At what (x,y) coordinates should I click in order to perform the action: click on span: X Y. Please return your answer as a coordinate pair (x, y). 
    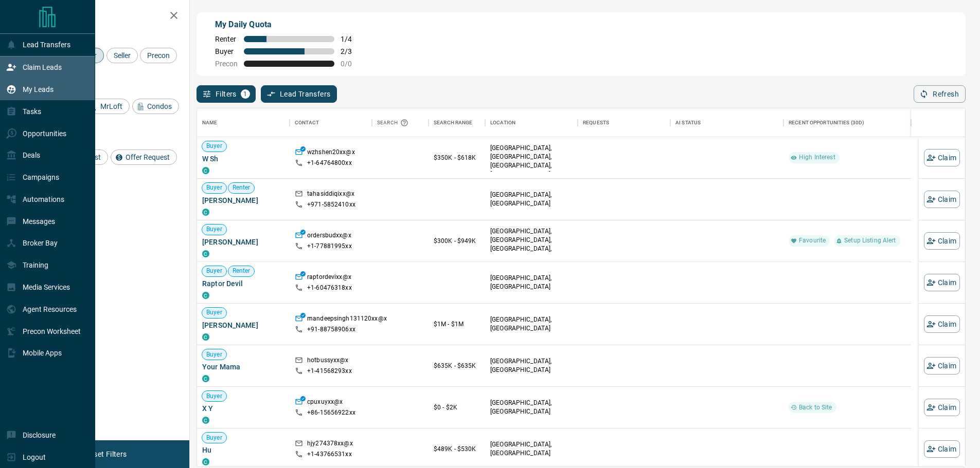
    Looking at the image, I should click on (243, 409).